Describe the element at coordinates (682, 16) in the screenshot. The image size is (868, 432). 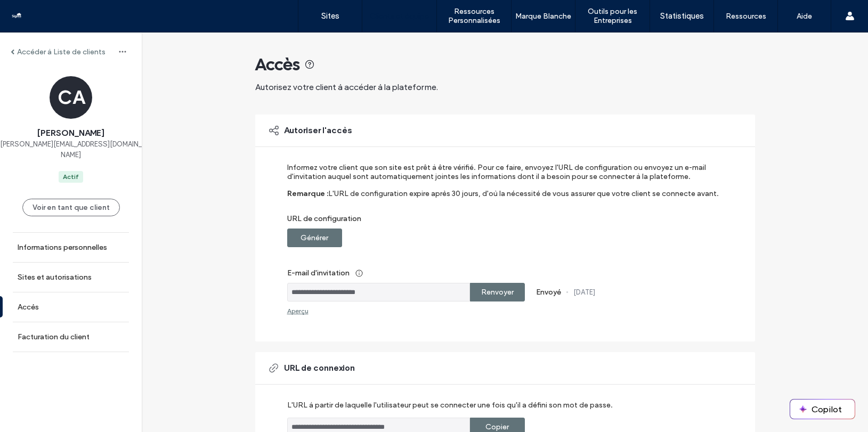
I see `label: Statistiques` at that location.